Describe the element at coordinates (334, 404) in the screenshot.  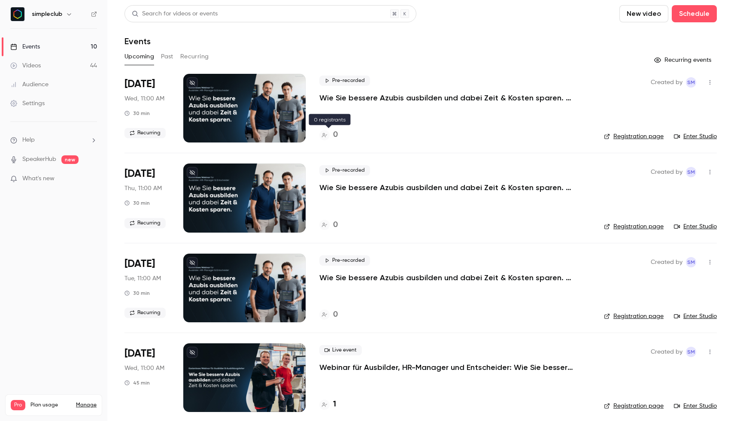
I see `h4: 1` at that location.